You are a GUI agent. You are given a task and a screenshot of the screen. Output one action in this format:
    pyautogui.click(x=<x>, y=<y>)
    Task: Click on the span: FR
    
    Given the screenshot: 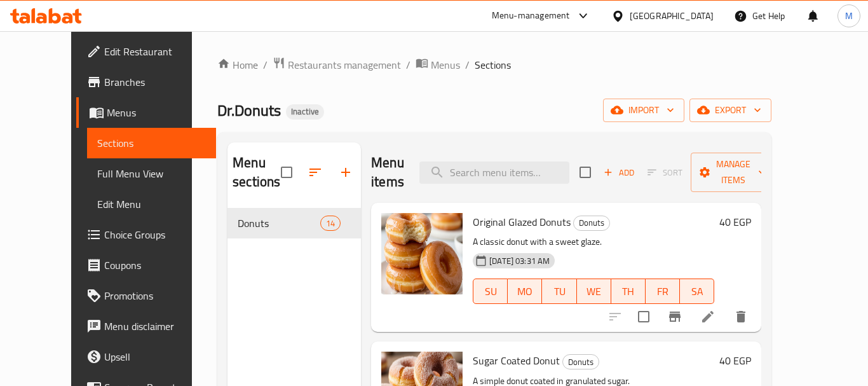 What is the action you would take?
    pyautogui.click(x=663, y=291)
    